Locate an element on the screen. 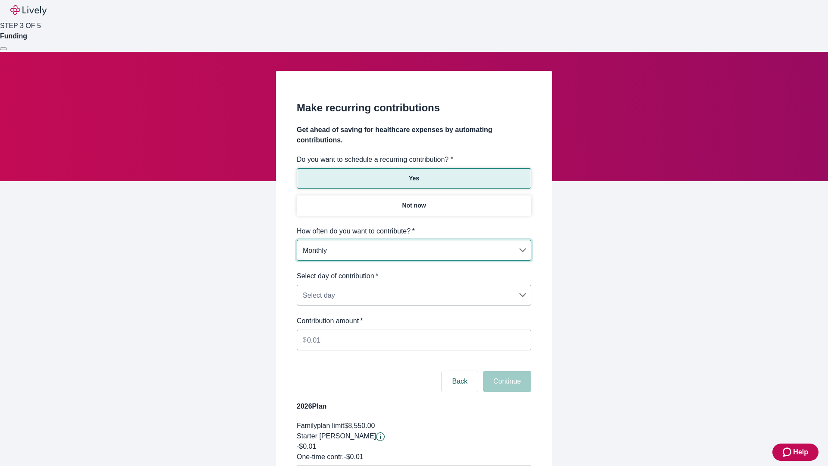 Image resolution: width=828 pixels, height=466 pixels. span: $8,550.00 is located at coordinates (359, 425).